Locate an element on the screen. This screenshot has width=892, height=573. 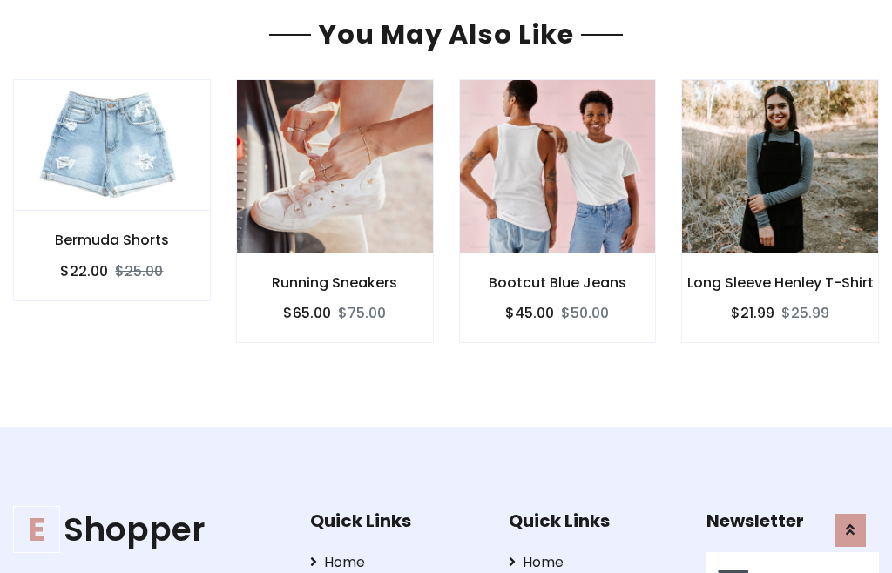
a: EShopper is located at coordinates (148, 530).